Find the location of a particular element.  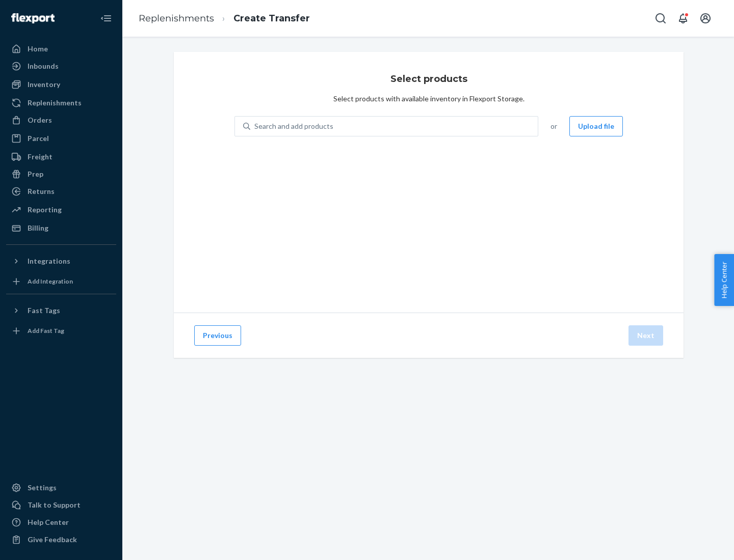

a: Settings is located at coordinates (61, 488).